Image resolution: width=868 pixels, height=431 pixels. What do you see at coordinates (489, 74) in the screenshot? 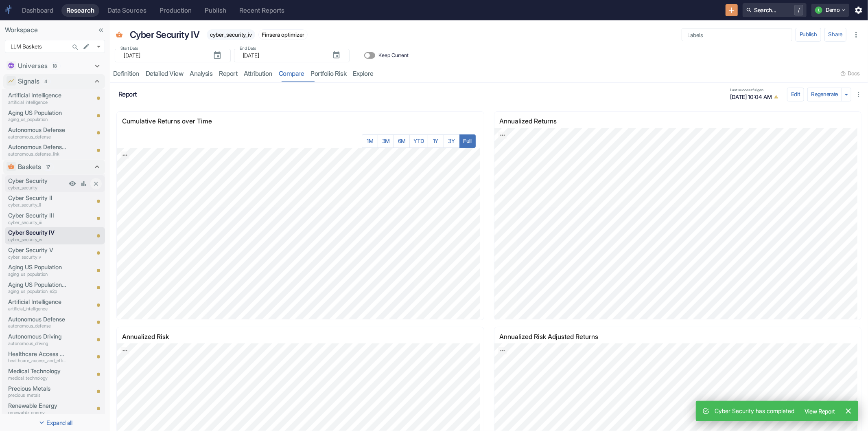
I see `div: resource tabs` at bounding box center [489, 74].